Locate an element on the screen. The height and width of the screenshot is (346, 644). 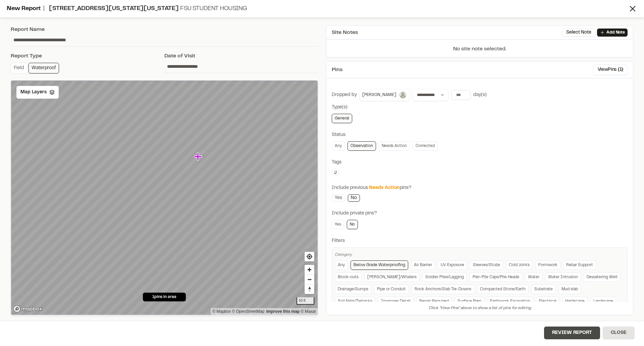
a: Earthwork Excavation is located at coordinates (510, 301).